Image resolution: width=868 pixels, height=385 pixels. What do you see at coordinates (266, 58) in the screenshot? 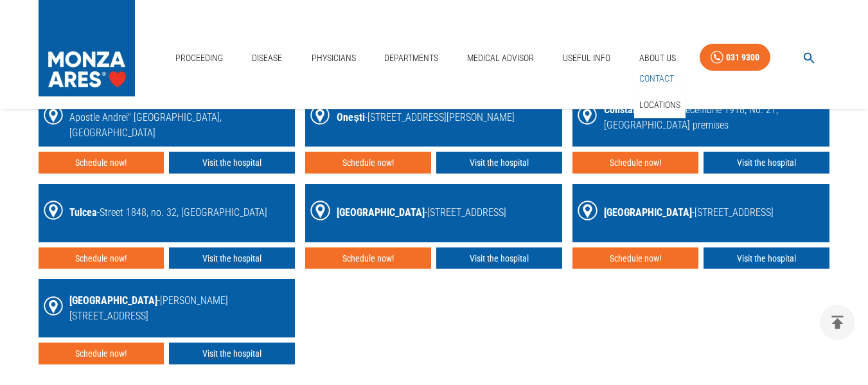
I see `font: disease` at bounding box center [266, 58].